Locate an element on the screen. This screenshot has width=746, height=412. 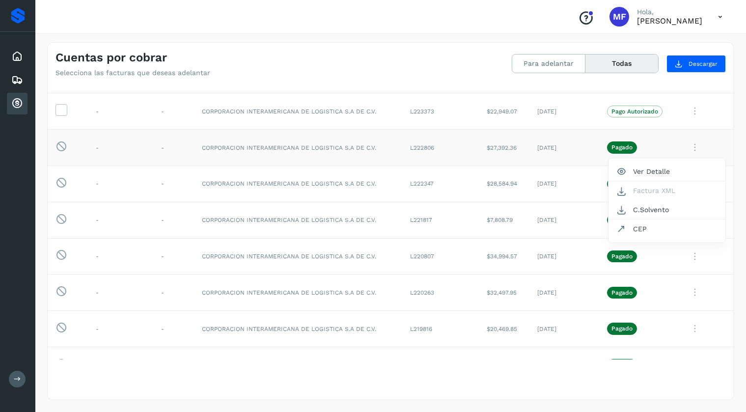
button: Factura XML is located at coordinates (667, 191).